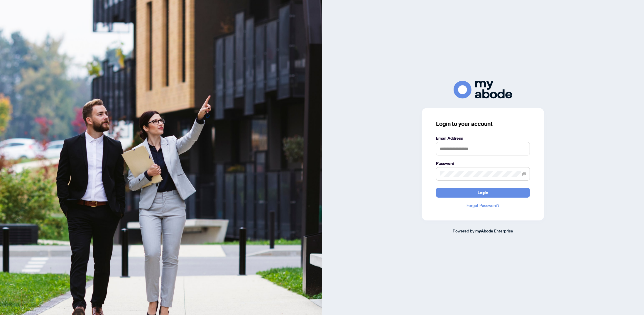  Describe the element at coordinates (483, 206) in the screenshot. I see `a: Forgot Password?` at that location.